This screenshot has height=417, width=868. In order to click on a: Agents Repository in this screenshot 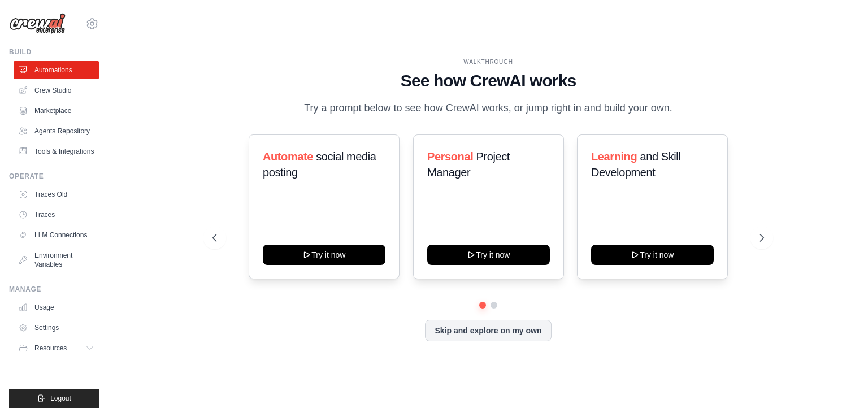, I will do `click(56, 131)`.